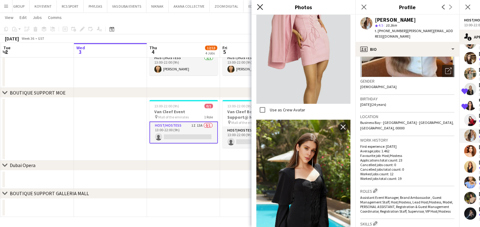 This screenshot has height=227, width=480. I want to click on span: 1 Role, so click(208, 117).